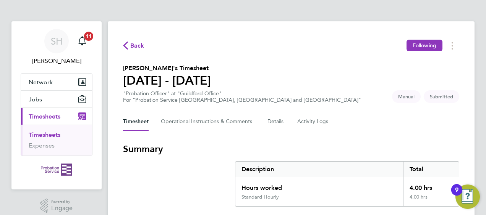  What do you see at coordinates (35, 99) in the screenshot?
I see `span: Jobs` at bounding box center [35, 99].